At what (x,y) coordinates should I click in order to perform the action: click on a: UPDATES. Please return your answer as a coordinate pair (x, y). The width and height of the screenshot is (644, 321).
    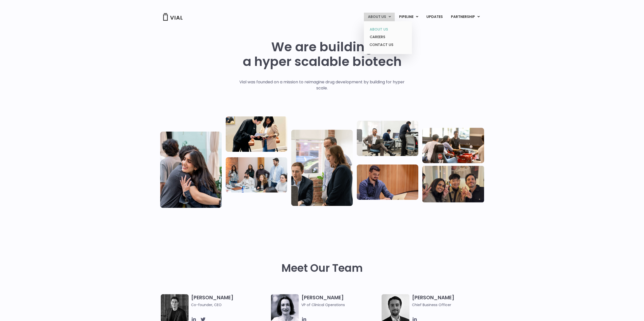
    Looking at the image, I should click on (435, 17).